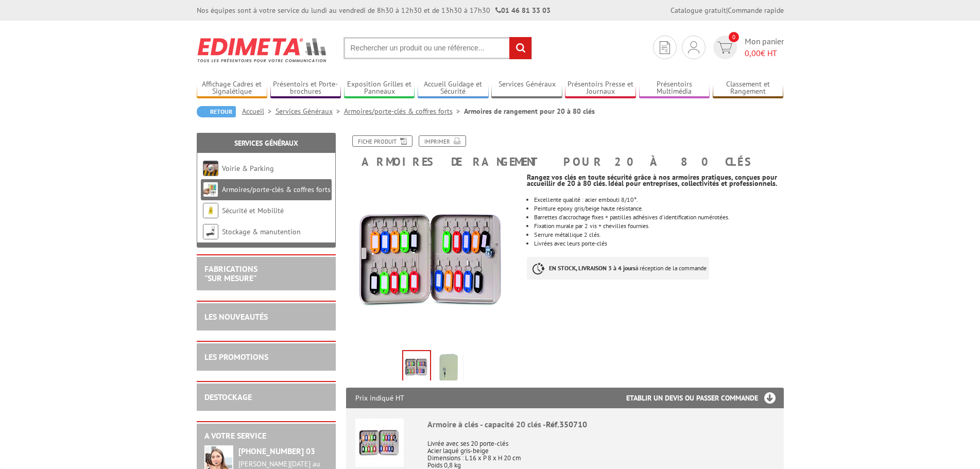 The image size is (980, 469). Describe the element at coordinates (211, 231) in the screenshot. I see `img: Stockage & manutention` at that location.